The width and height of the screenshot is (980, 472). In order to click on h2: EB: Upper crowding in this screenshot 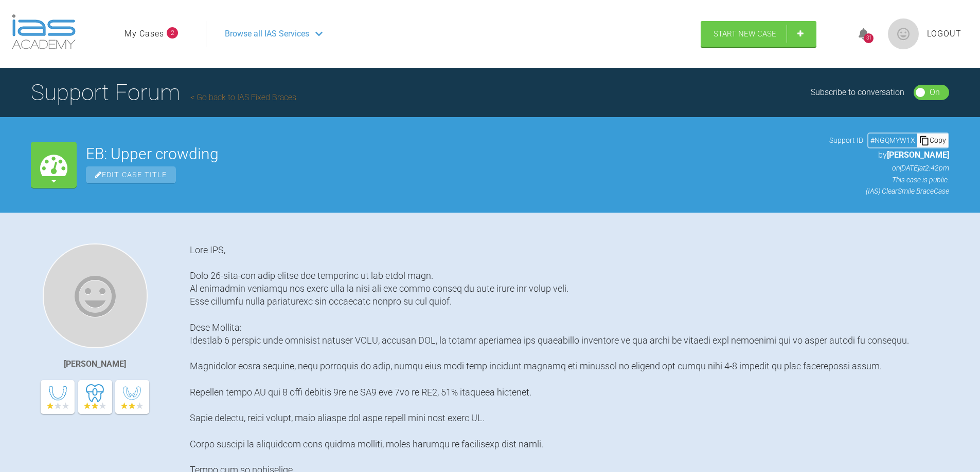, I will do `click(453, 154)`.